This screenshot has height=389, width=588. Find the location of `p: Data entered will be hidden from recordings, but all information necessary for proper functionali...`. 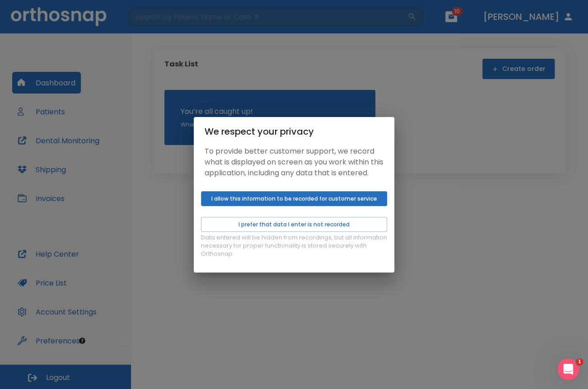

p: Data entered will be hidden from recordings, but all information necessary for proper functionali... is located at coordinates (294, 246).